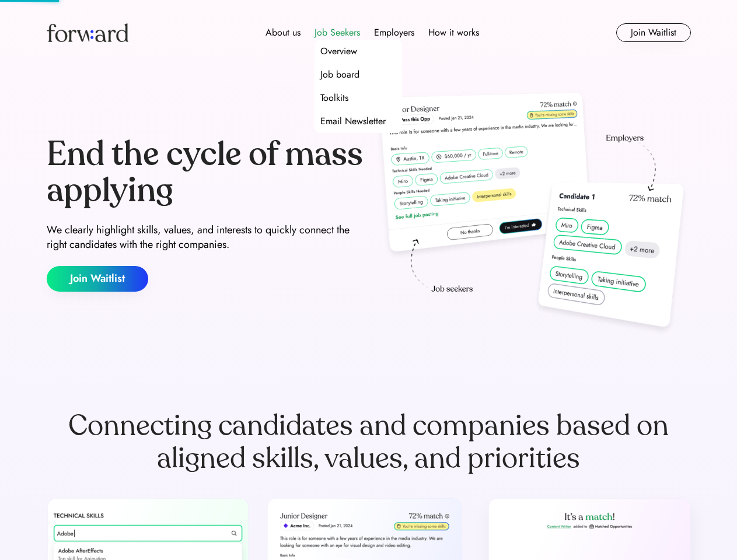 The image size is (737, 560). What do you see at coordinates (205, 172) in the screenshot?
I see `div: End the cycle of mass applying` at bounding box center [205, 172].